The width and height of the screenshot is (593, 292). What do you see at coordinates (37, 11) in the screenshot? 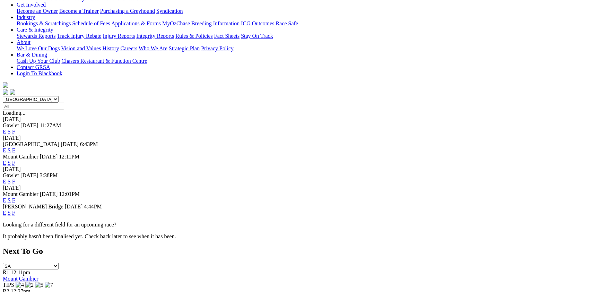
I see `a: Become an Owner` at bounding box center [37, 11].